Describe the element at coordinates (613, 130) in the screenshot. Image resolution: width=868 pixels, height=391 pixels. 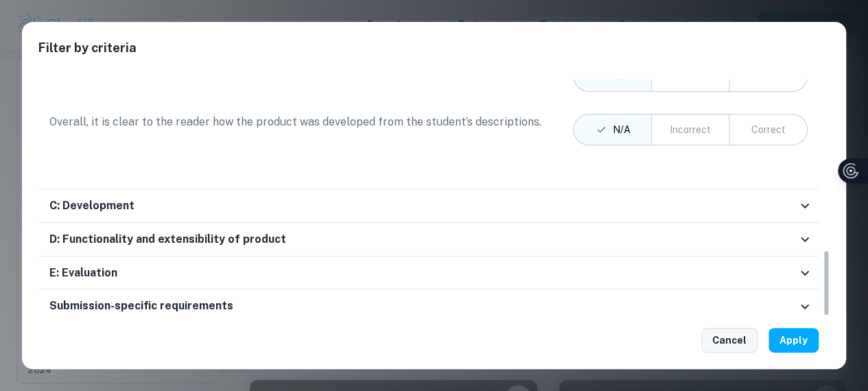
I see `div: N/A` at that location.